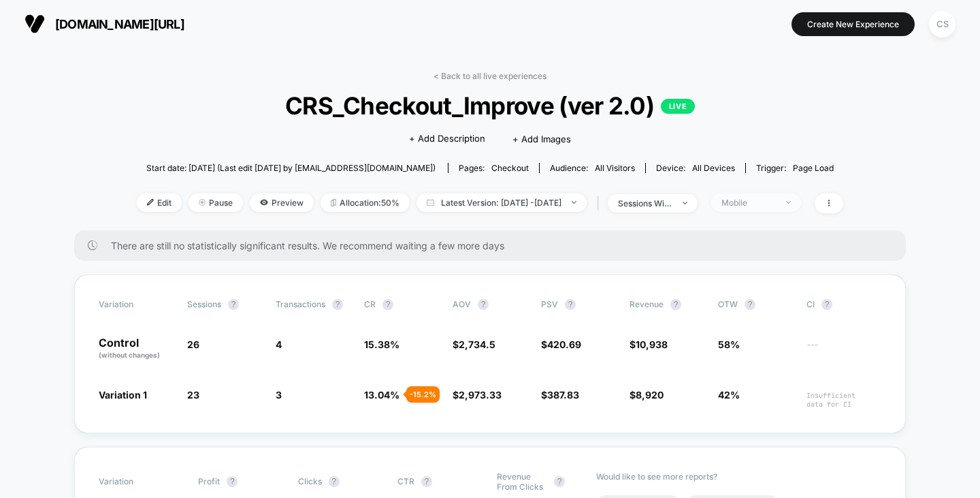 This screenshot has width=980, height=498. Describe the element at coordinates (365, 202) in the screenshot. I see `span: Allocation: 50%` at that location.